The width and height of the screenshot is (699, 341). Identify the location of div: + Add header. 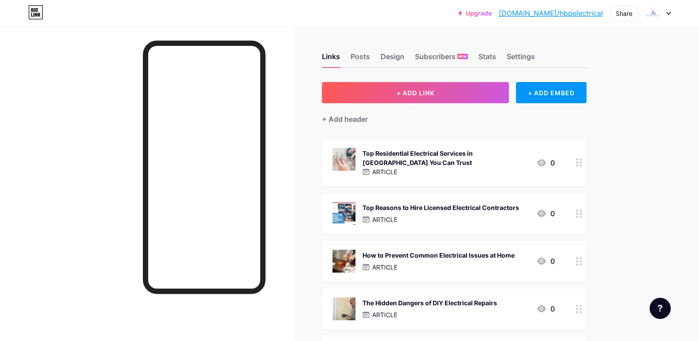
(345, 119).